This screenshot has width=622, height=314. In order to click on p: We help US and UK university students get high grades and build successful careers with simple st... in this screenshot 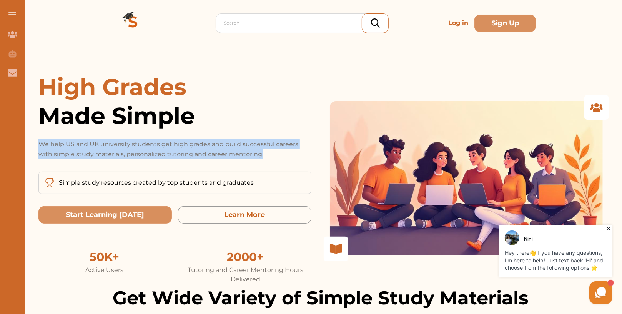, I will do `click(175, 149)`.